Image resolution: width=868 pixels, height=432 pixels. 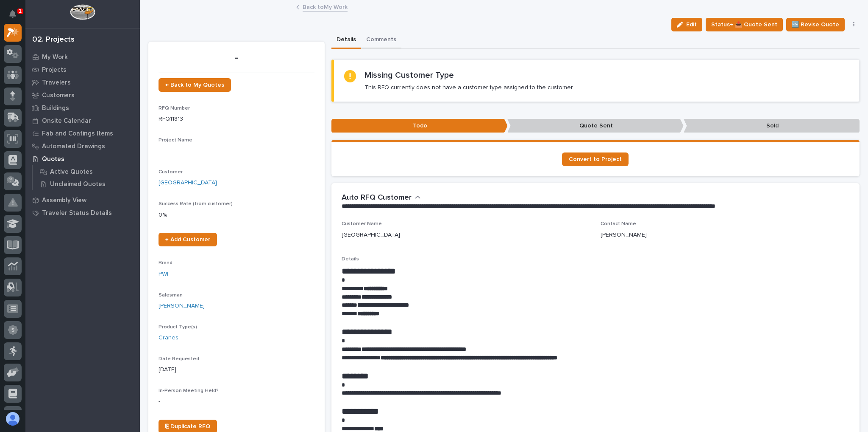 What do you see at coordinates (165, 263) in the screenshot?
I see `span: Brand` at bounding box center [165, 263].